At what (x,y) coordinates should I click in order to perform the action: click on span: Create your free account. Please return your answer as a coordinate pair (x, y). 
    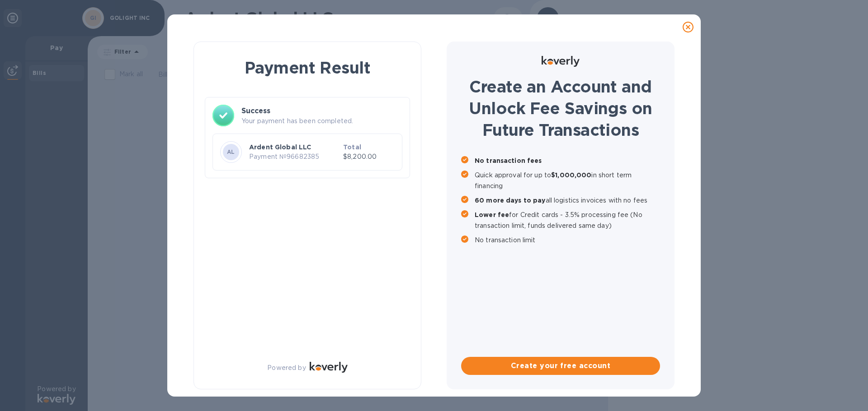
    Looking at the image, I should click on (560, 366).